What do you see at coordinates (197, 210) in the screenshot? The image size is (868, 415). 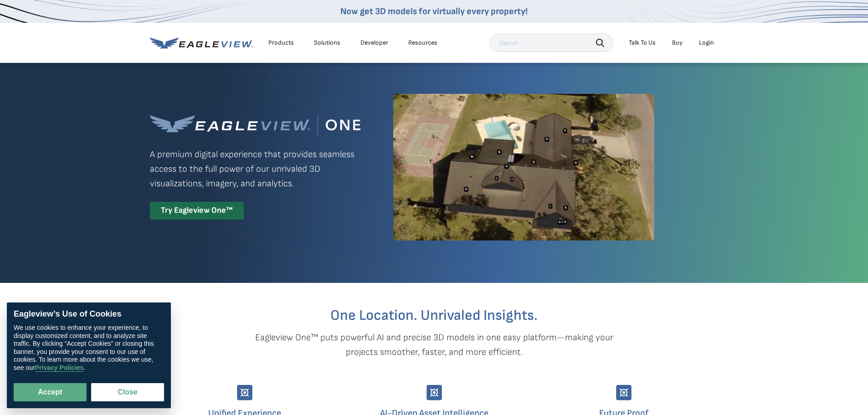 I see `div: Try Eagleview One™` at bounding box center [197, 210].